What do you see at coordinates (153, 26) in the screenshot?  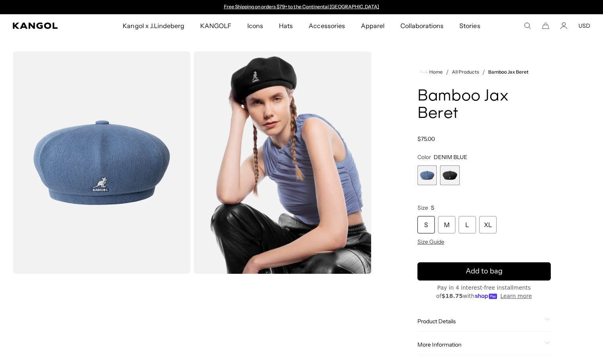 I see `a: Kangol x J.Lindeberg` at bounding box center [153, 26].